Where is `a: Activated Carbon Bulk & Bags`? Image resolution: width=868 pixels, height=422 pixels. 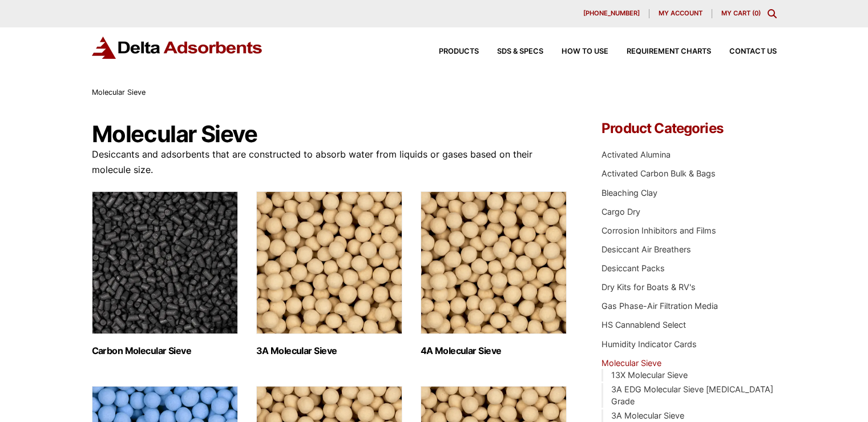 a: Activated Carbon Bulk & Bags is located at coordinates (659, 173).